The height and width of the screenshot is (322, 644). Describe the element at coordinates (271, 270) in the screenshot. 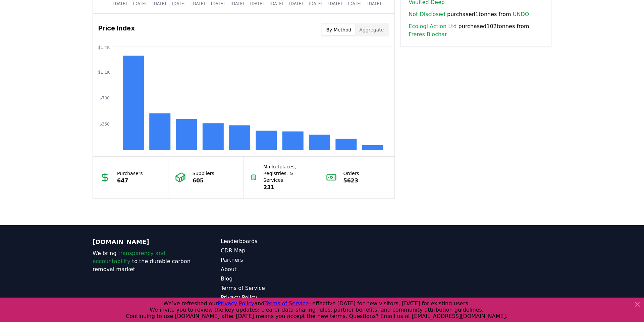

I see `a: About` at that location.